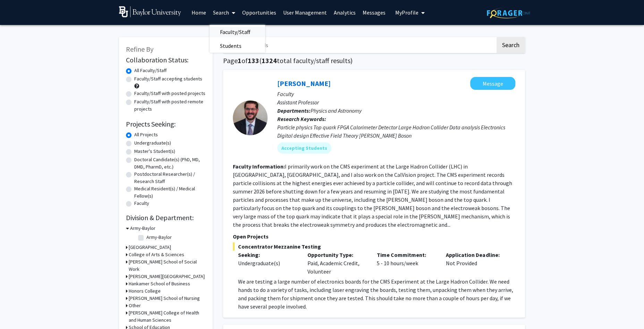  Describe the element at coordinates (150, 70) in the screenshot. I see `label: All Faculty/Staff` at that location.